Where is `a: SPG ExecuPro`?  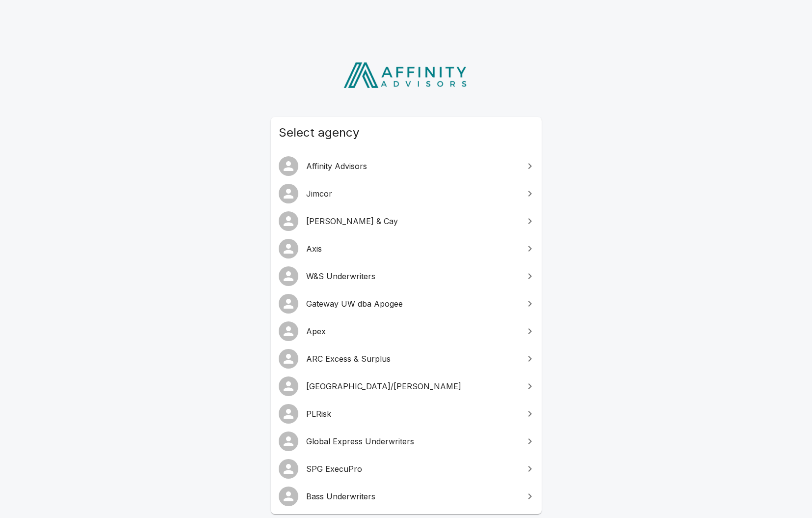
a: SPG ExecuPro is located at coordinates (406, 469).